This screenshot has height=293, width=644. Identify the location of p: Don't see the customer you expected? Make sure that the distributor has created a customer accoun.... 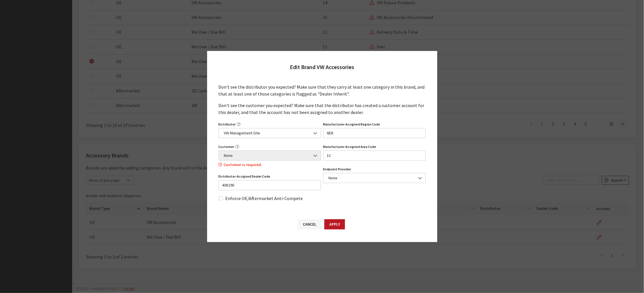
(322, 109).